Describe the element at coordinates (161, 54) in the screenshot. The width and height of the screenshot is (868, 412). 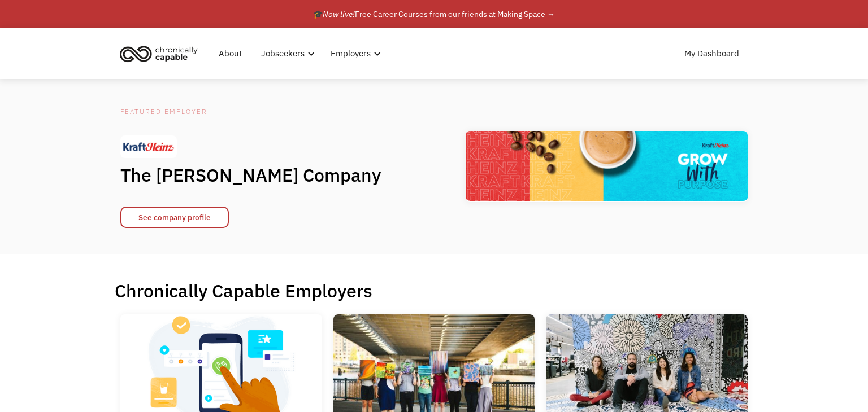
I see `a: home` at that location.